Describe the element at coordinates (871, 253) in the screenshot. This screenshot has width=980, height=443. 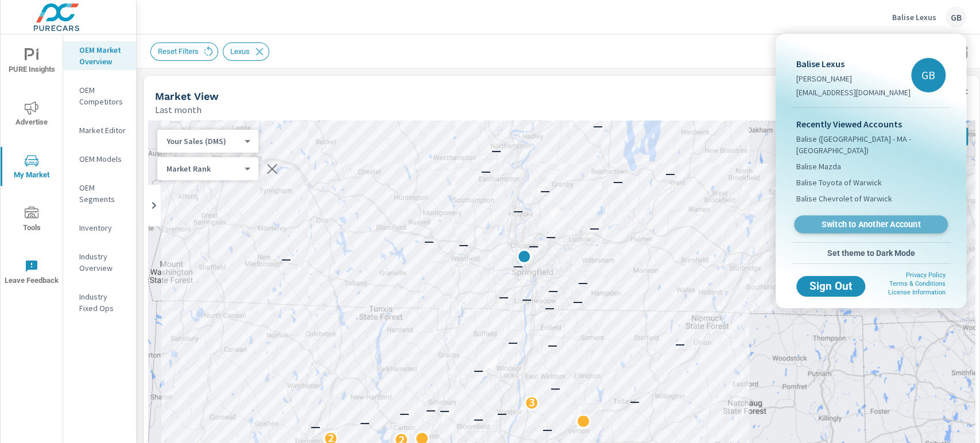
I see `button: Set theme to Dark Mode` at that location.